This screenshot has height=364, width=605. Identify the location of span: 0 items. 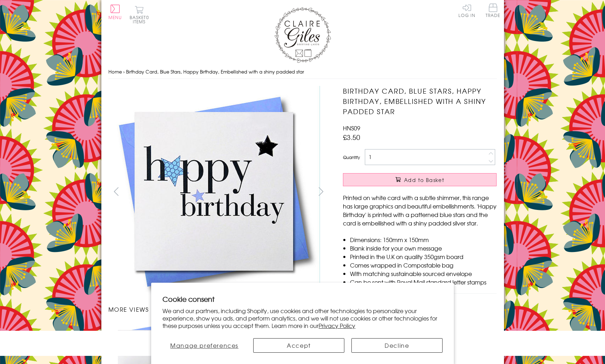
(141, 19).